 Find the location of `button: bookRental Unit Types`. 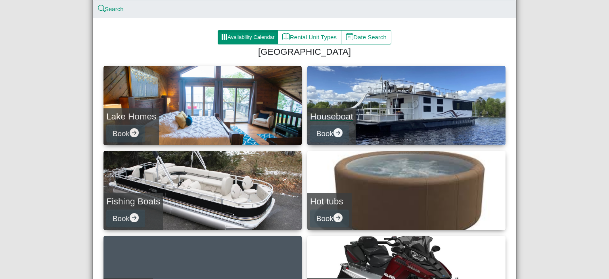

button: bookRental Unit Types is located at coordinates (309, 37).